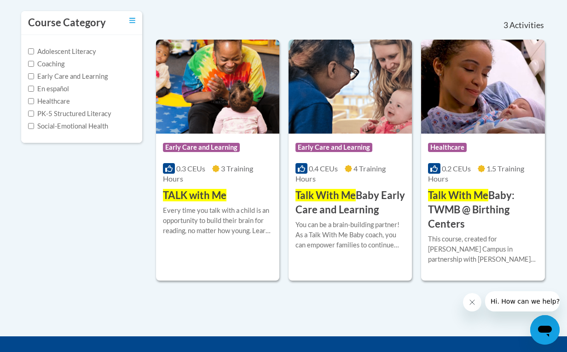  I want to click on div: Every time you talk with a child is an opportunity to build their brain for reading, no matter ho..., so click(218, 221).